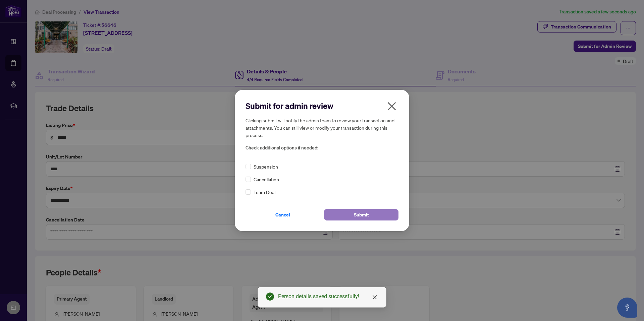 The image size is (644, 321). I want to click on span: Cancellation, so click(266, 180).